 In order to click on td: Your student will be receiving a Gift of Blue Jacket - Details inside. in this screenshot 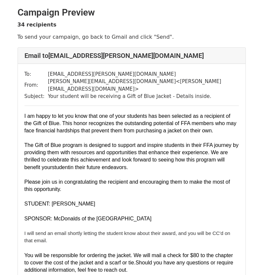, I will do `click(143, 96)`.